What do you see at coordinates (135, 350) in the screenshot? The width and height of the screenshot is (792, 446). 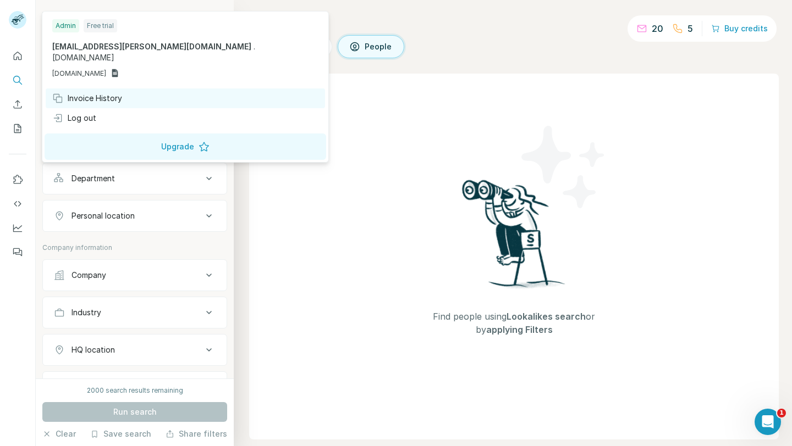 I see `button: HQ location` at bounding box center [135, 350].